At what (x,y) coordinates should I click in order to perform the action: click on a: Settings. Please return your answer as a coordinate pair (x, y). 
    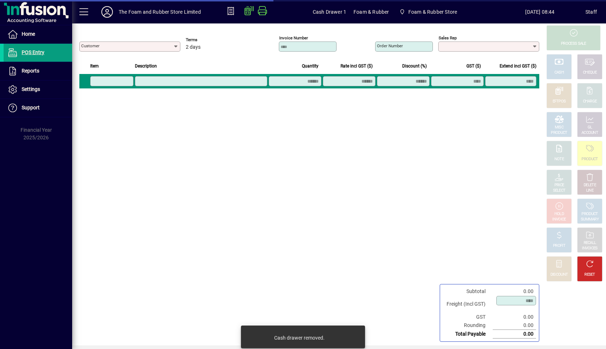
    Looking at the image, I should click on (38, 89).